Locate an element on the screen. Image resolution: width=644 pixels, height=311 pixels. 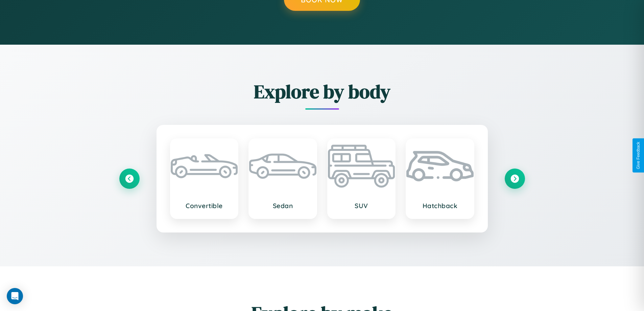
div: Open Intercom Messenger is located at coordinates (15, 296).